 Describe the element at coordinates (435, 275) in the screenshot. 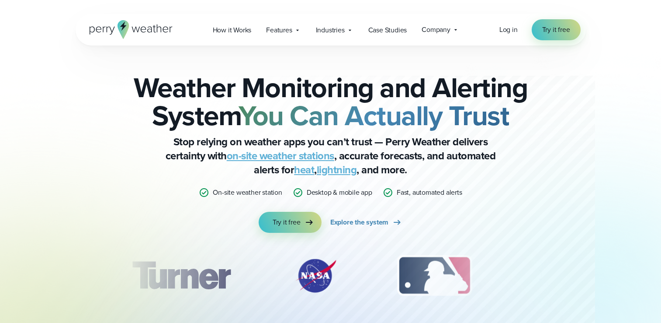

I see `div: 3 of 12` at that location.